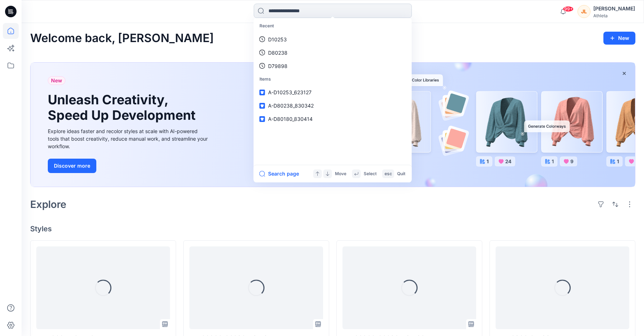  I want to click on div: Athleta, so click(614, 16).